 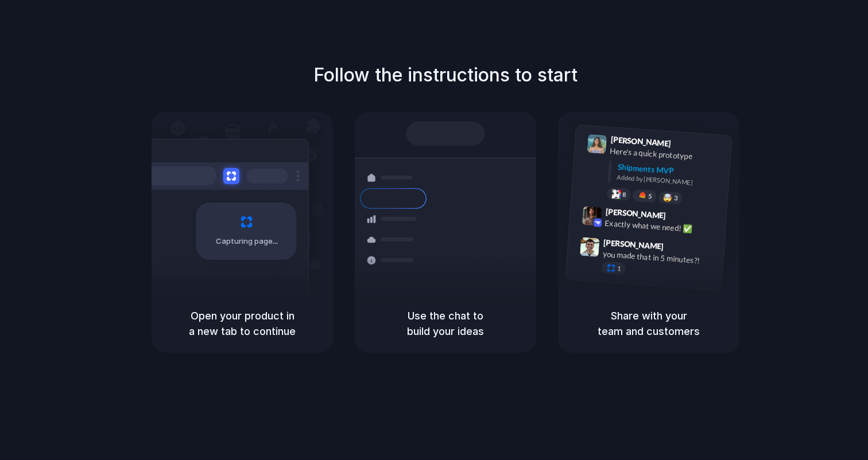 What do you see at coordinates (445, 75) in the screenshot?
I see `h1: Follow the instructions to start` at bounding box center [445, 75].